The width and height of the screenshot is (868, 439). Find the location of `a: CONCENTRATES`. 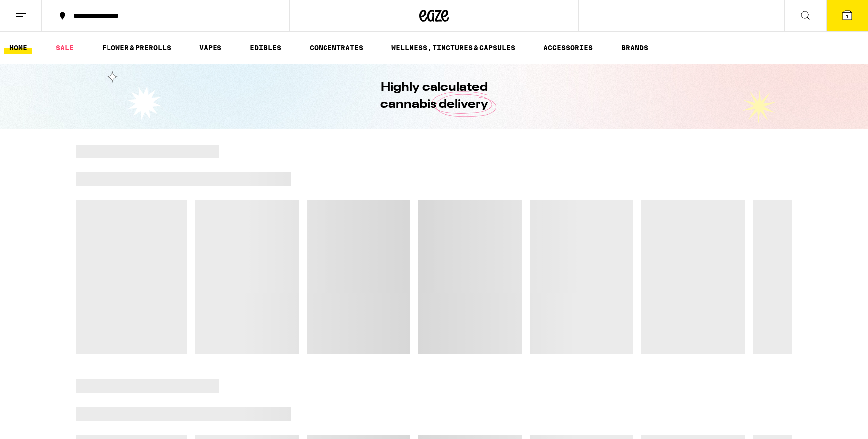

a: CONCENTRATES is located at coordinates (337, 48).